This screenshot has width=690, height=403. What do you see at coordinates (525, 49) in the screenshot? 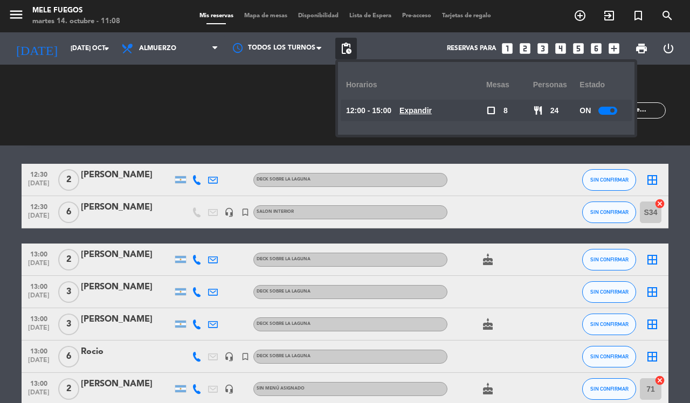
I see `i: looks_two` at bounding box center [525, 49].